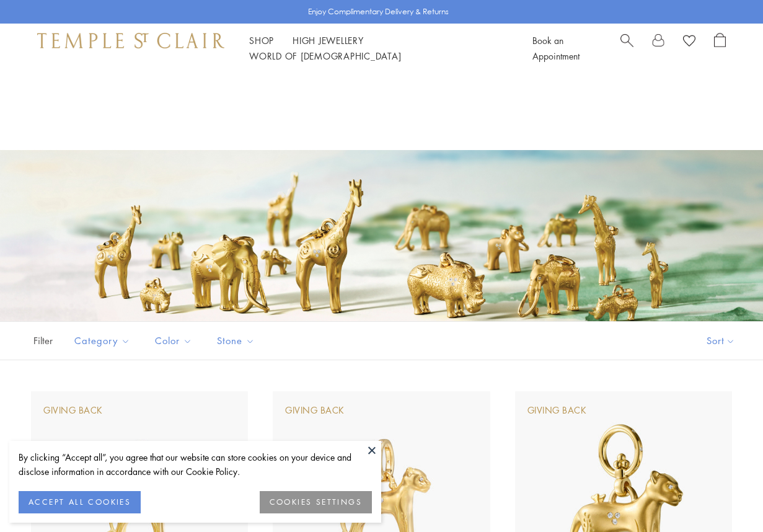 The width and height of the screenshot is (763, 532). I want to click on button: Show sort by, so click(721, 341).